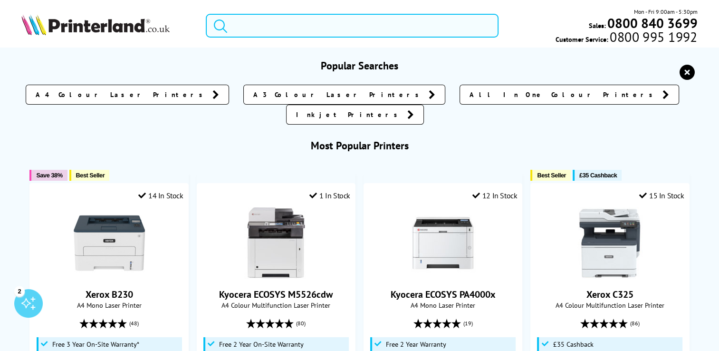  I want to click on input: Search product or brand, so click(352, 26).